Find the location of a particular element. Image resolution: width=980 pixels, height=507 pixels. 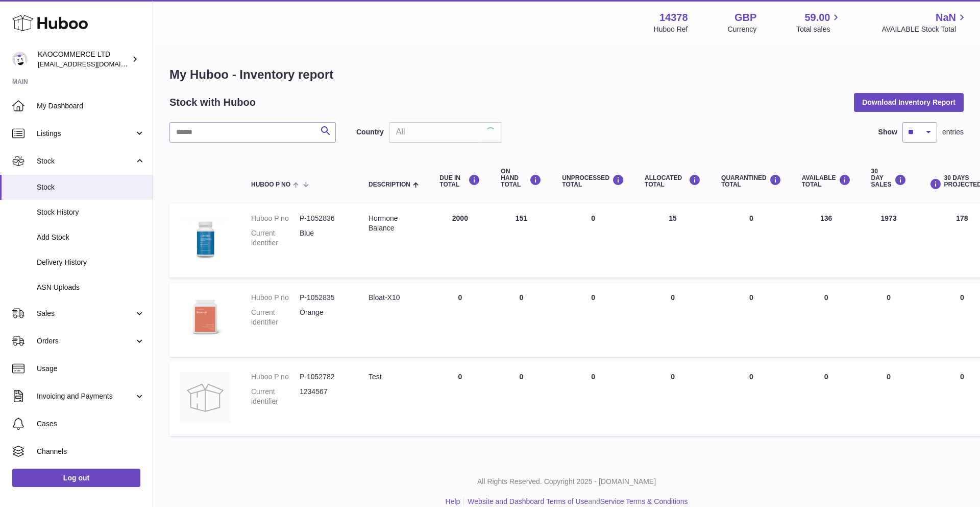

span: Invoicing and Payments is located at coordinates (86, 396).